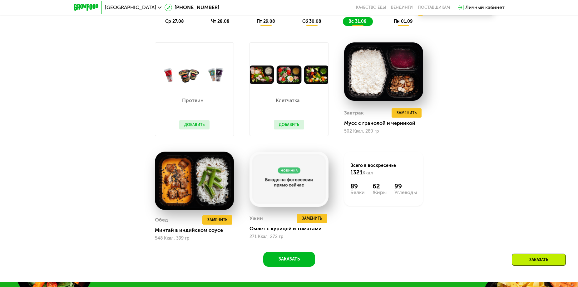 Image resolution: width=578 pixels, height=287 pixels. Describe the element at coordinates (193, 101) in the screenshot. I see `p: Протеин` at that location.